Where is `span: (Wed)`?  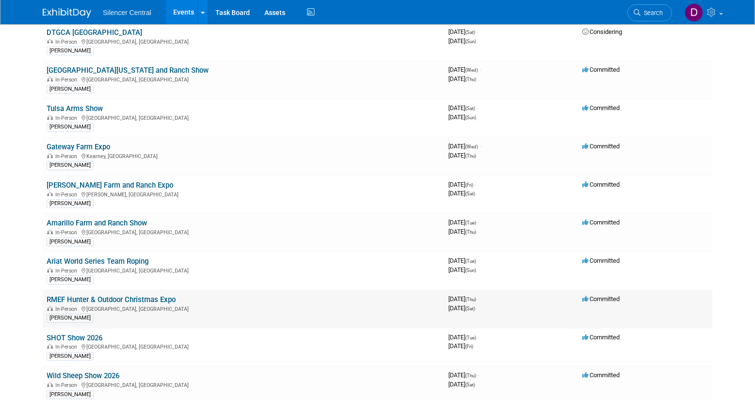 span: (Wed) is located at coordinates (472, 147).